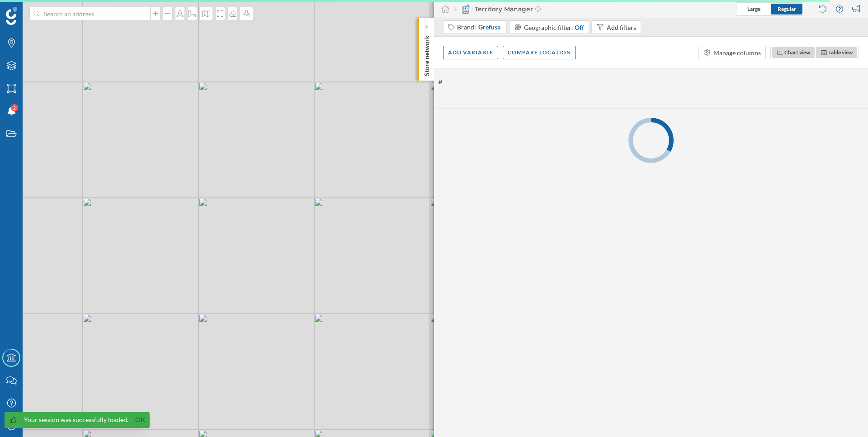 The width and height of the screenshot is (868, 437). I want to click on img: territory-manager.svg, so click(466, 9).